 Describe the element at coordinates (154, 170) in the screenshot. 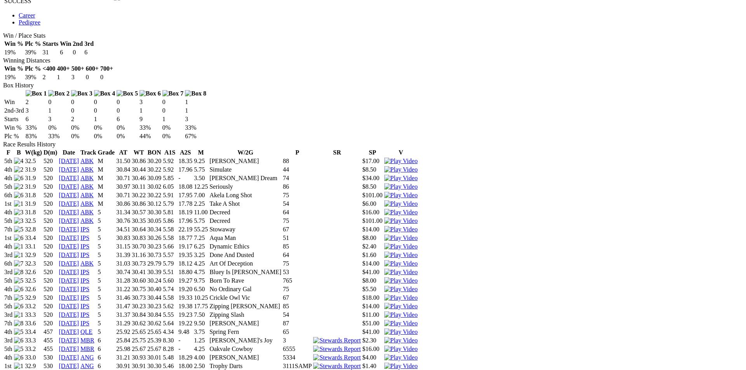

I see `td: 30.22` at that location.